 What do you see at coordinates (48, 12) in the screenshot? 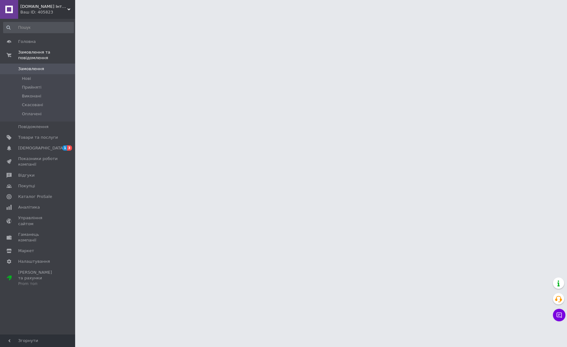
I see `div: Ваш ID: 405823` at bounding box center [48, 12].